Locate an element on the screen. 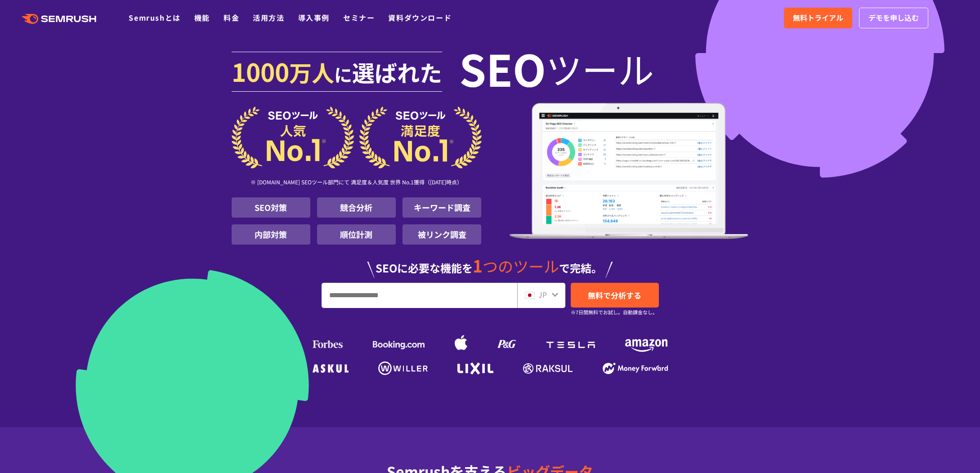  input: URL、キーワードを入力してください is located at coordinates (419, 296).